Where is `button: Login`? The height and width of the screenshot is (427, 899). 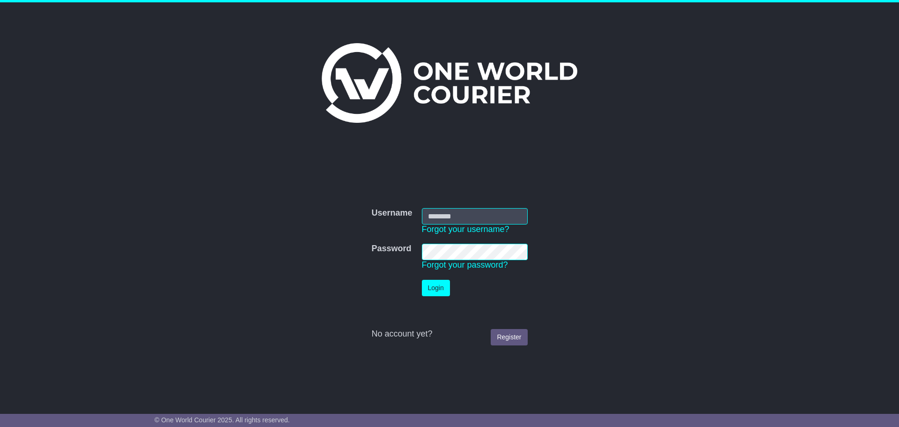
button: Login is located at coordinates (436, 287).